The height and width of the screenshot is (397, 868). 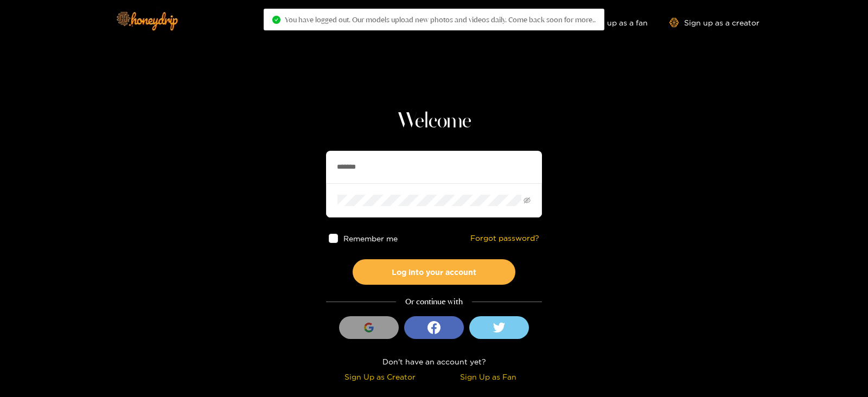 I want to click on div: Sign Up as Creator, so click(x=380, y=377).